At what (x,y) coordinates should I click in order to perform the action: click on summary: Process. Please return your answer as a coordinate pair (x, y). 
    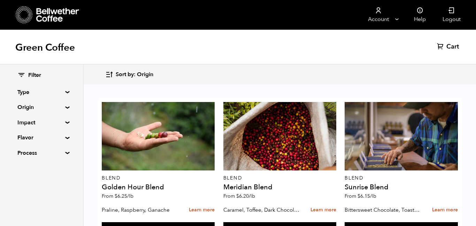
    Looking at the image, I should click on (42, 153).